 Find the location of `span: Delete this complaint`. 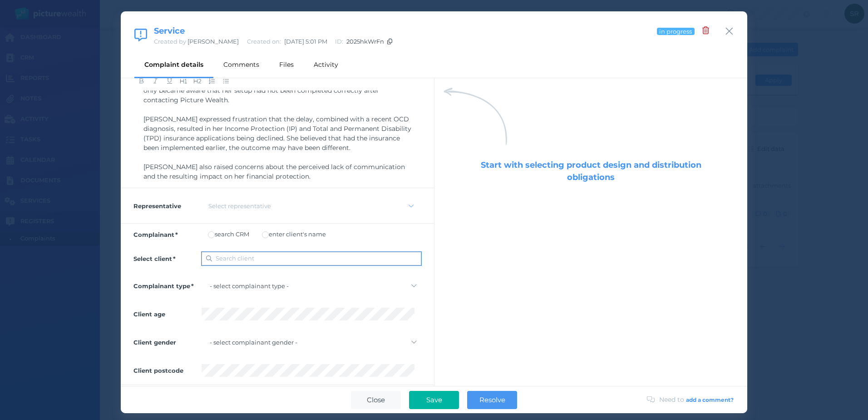

span: Delete this complaint is located at coordinates (706, 31).